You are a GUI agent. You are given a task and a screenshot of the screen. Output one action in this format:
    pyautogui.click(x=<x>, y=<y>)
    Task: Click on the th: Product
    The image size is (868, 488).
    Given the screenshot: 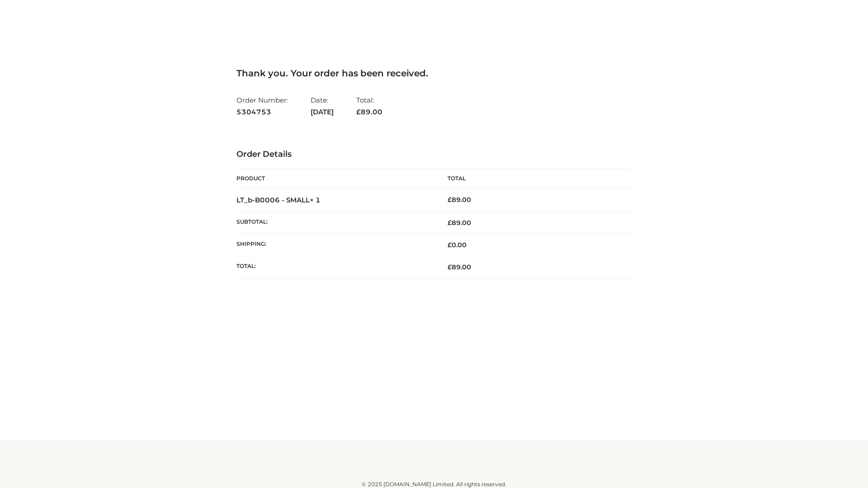 What is the action you would take?
    pyautogui.click(x=335, y=179)
    